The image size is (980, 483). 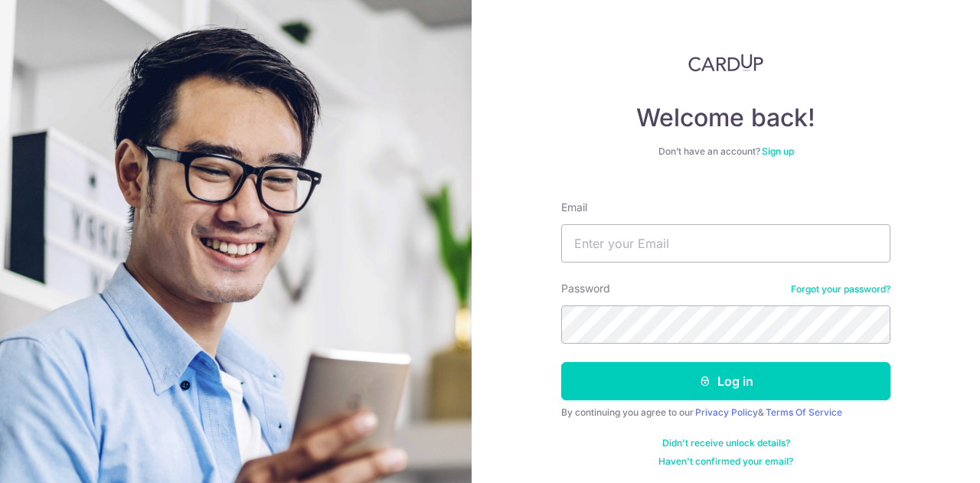 I want to click on button: Log in, so click(x=726, y=381).